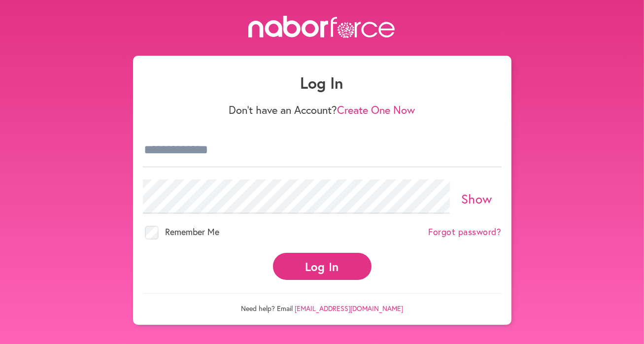 This screenshot has width=644, height=344. I want to click on p: Don't have an Account?, so click(322, 110).